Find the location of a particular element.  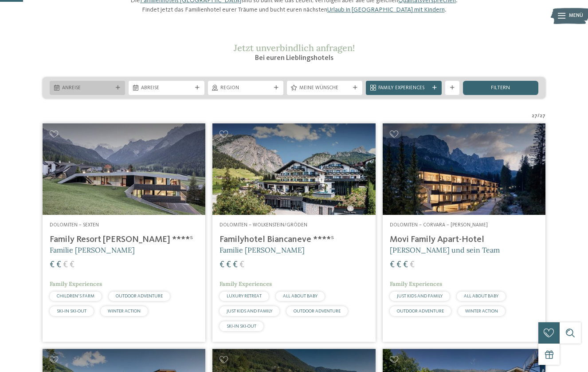

span: LUXURY RETREAT is located at coordinates (244, 296).